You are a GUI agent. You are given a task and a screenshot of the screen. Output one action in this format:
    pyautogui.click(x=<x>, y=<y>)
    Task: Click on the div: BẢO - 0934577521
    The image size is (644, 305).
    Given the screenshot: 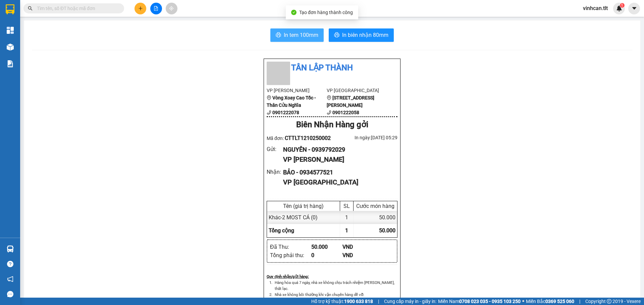 What is the action you would take?
    pyautogui.click(x=337, y=172)
    